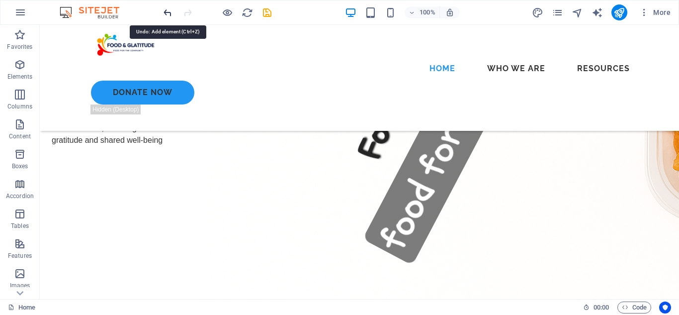 The width and height of the screenshot is (679, 315). What do you see at coordinates (20, 255) in the screenshot?
I see `p: Features` at bounding box center [20, 255].